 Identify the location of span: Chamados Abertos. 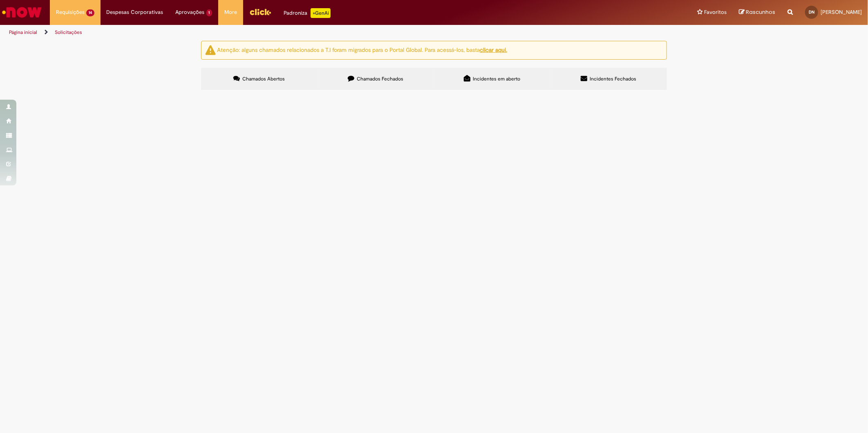
(264, 79).